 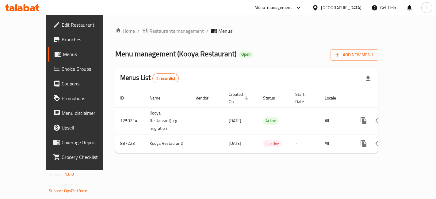 I want to click on span: Active, so click(x=271, y=121).